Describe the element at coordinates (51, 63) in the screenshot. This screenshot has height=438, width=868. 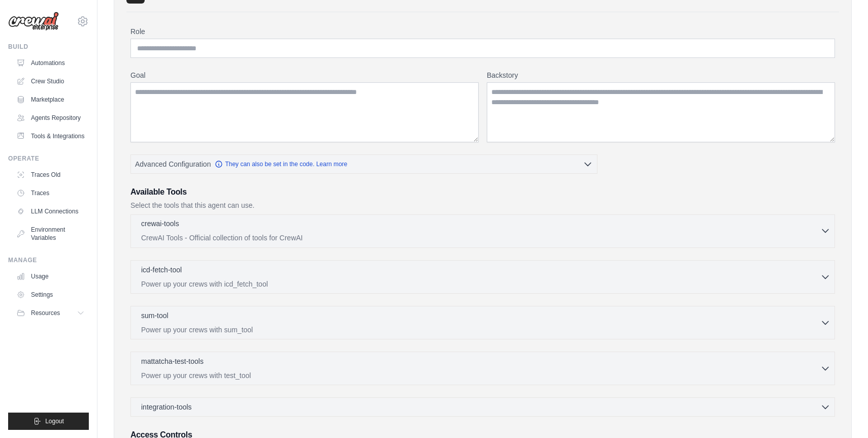
I see `a: Automations` at that location.